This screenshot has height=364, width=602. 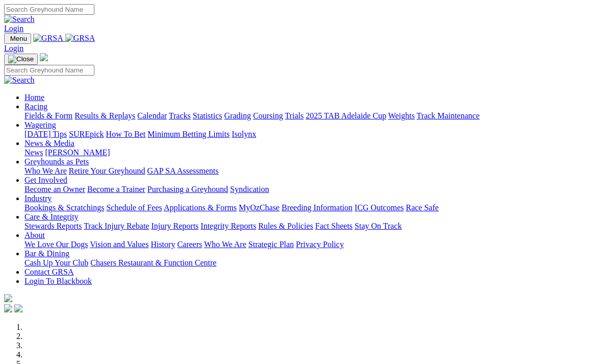 I want to click on a: Get Involved, so click(x=46, y=180).